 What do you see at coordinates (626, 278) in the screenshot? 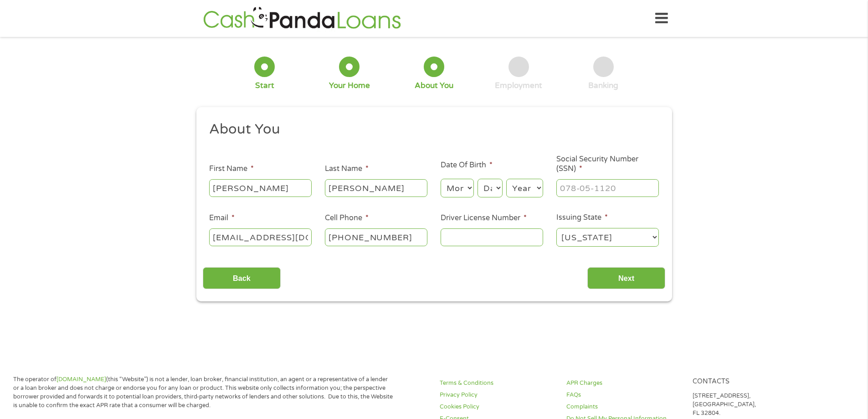
I see `input: Next` at bounding box center [626, 278].